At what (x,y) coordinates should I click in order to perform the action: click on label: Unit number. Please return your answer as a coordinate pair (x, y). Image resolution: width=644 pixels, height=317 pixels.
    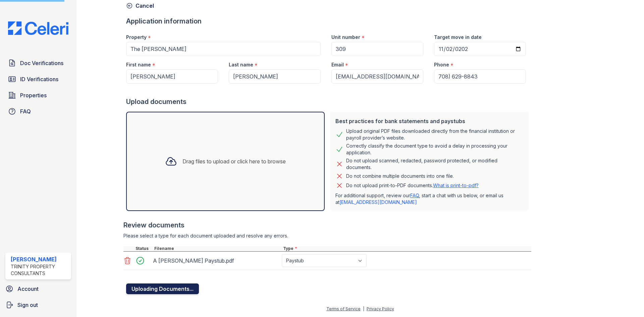
    Looking at the image, I should click on (346, 37).